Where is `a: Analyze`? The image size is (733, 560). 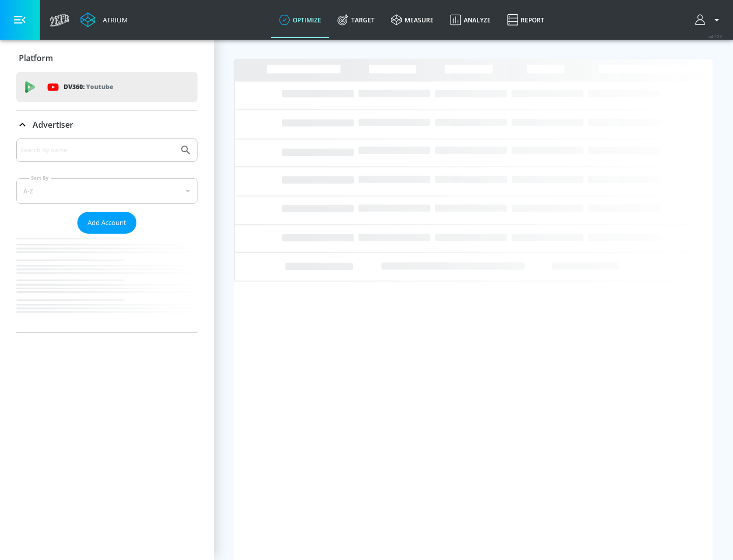
a: Analyze is located at coordinates (470, 20).